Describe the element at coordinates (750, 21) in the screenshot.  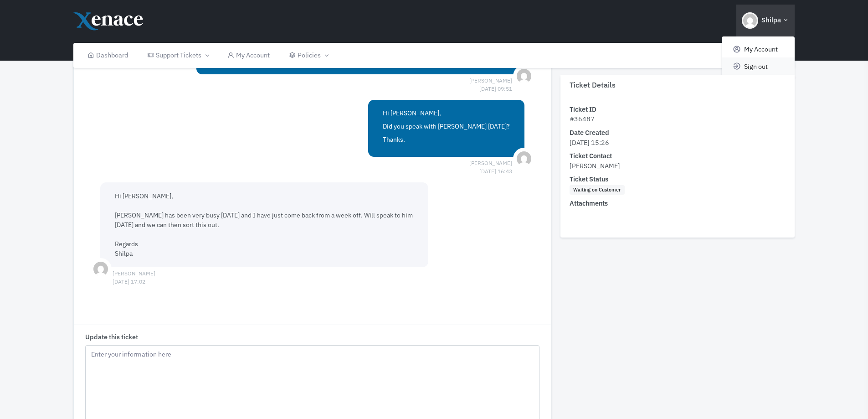
I see `img: Header Avatar` at that location.